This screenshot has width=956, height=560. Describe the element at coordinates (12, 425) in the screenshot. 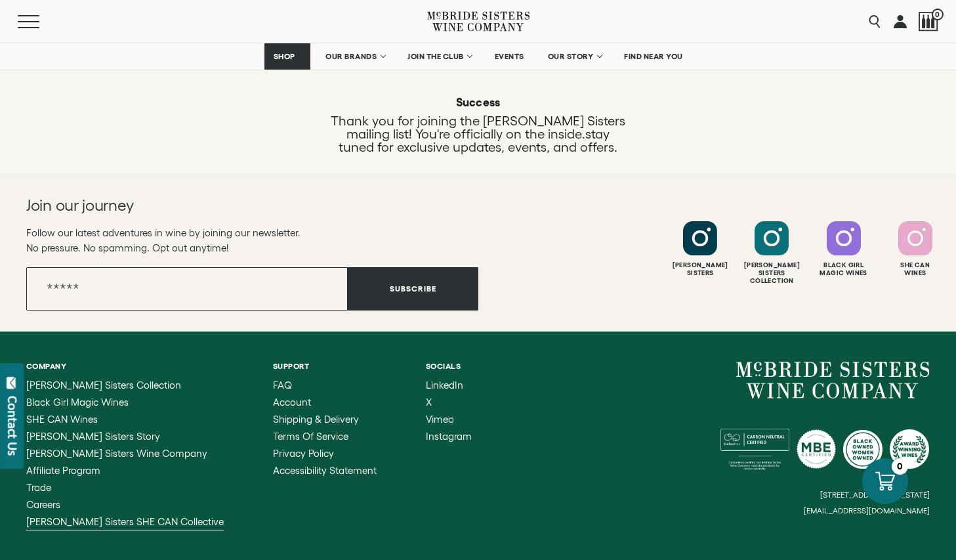

I see `div: Contact Us` at that location.